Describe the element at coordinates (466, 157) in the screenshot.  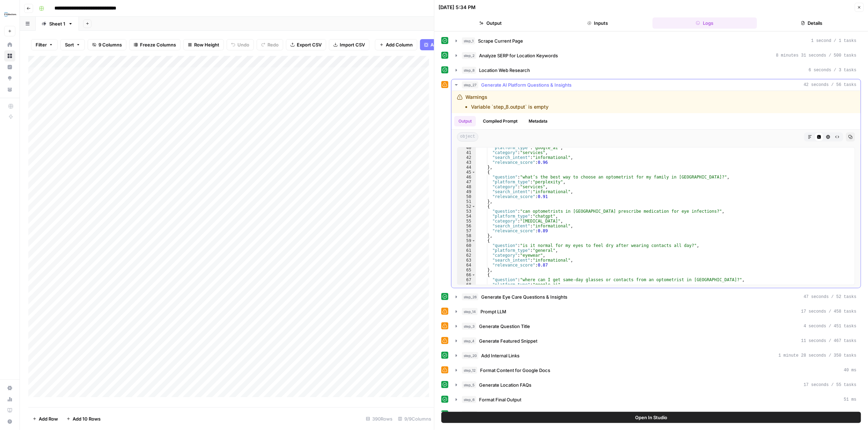
I see `div: 42` at that location.